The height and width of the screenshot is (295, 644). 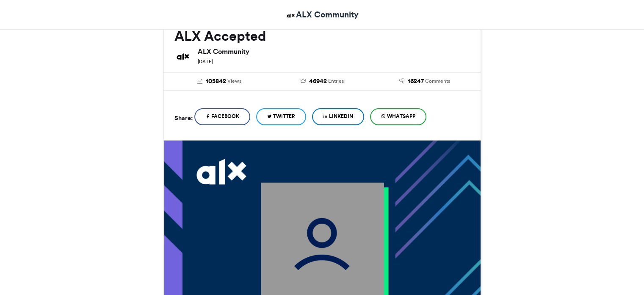 What do you see at coordinates (341, 116) in the screenshot?
I see `span: LinkedIn` at bounding box center [341, 116].